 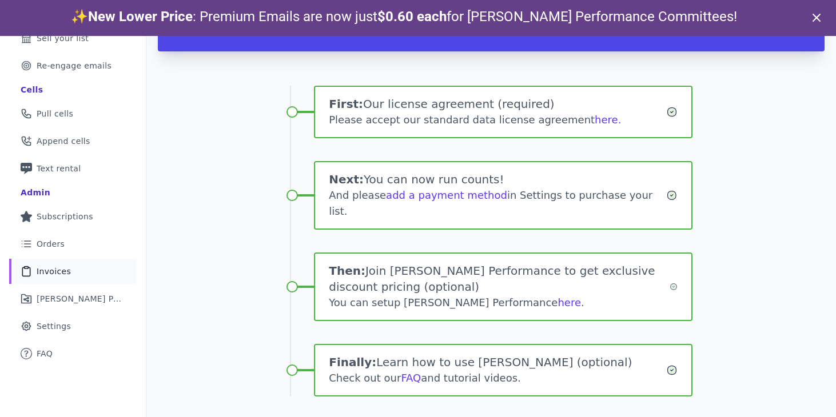 I want to click on span: Finally:, so click(x=352, y=363).